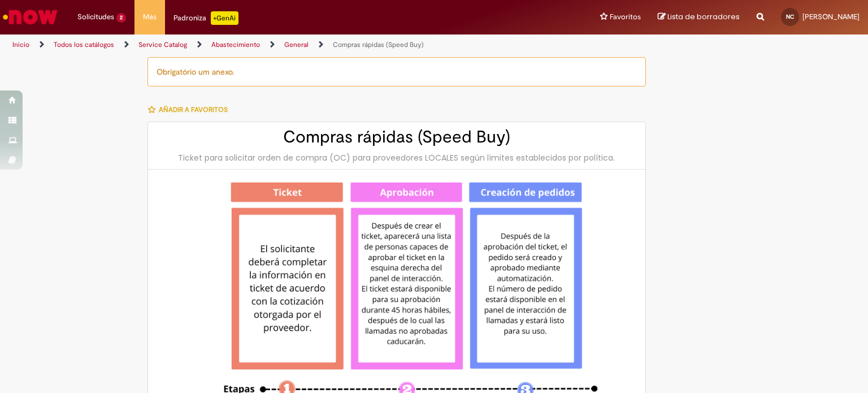 The width and height of the screenshot is (868, 393). What do you see at coordinates (163, 45) in the screenshot?
I see `a: Service Catalog` at bounding box center [163, 45].